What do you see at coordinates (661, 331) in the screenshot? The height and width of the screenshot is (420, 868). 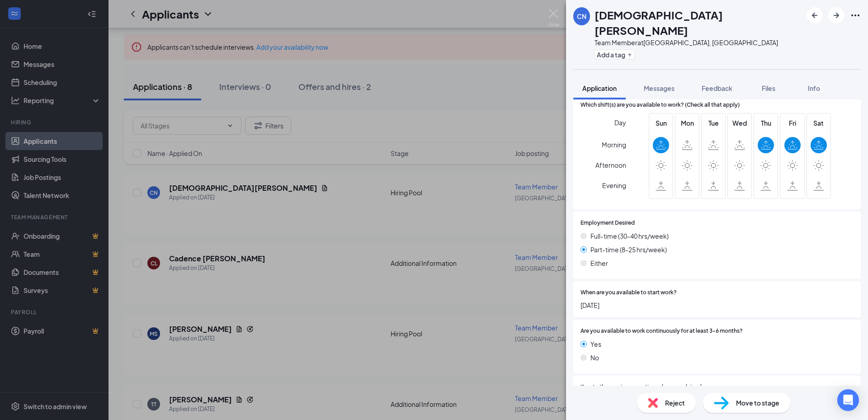 I see `span: Are you available to work continuously for at least 3-6 months?` at bounding box center [661, 331].